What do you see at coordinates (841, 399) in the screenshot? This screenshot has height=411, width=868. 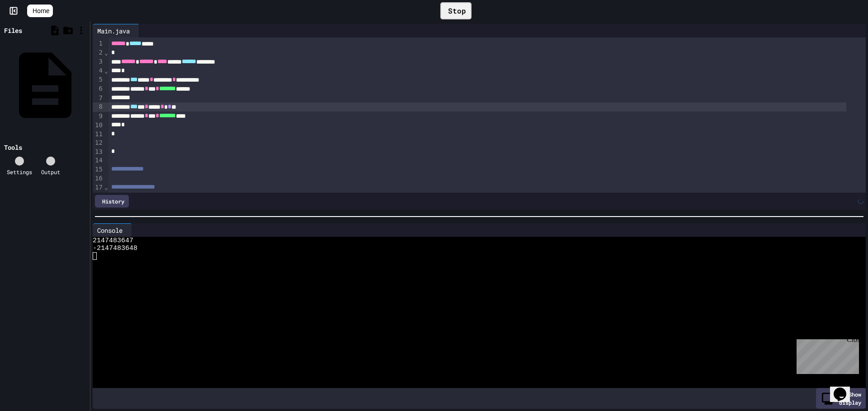 I see `div: Show display` at bounding box center [841, 399].